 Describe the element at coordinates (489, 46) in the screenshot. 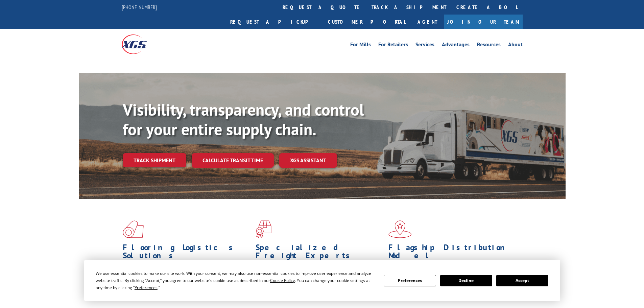

I see `a: Resources` at that location.